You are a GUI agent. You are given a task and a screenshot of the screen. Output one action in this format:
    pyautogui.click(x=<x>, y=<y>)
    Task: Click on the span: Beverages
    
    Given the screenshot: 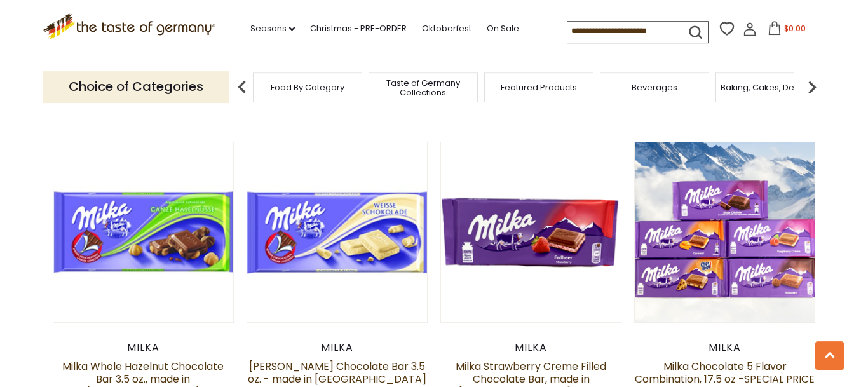 What is the action you would take?
    pyautogui.click(x=655, y=87)
    